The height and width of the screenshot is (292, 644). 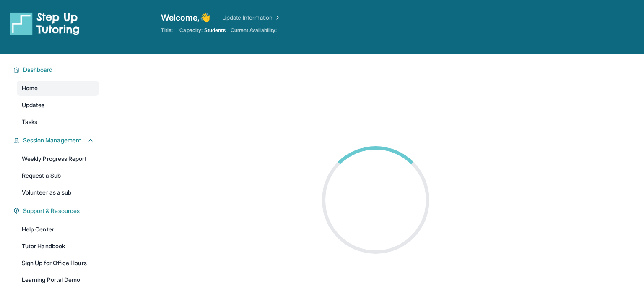 I want to click on a: Volunteer as a sub, so click(x=58, y=192).